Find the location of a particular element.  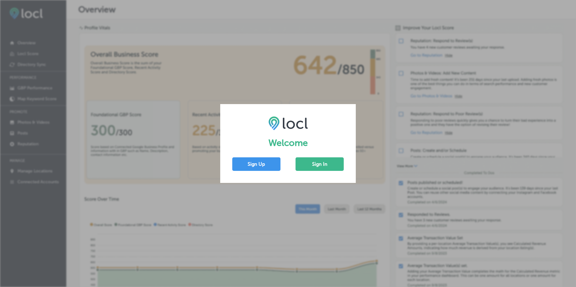

a: Sign Up is located at coordinates (256, 164).